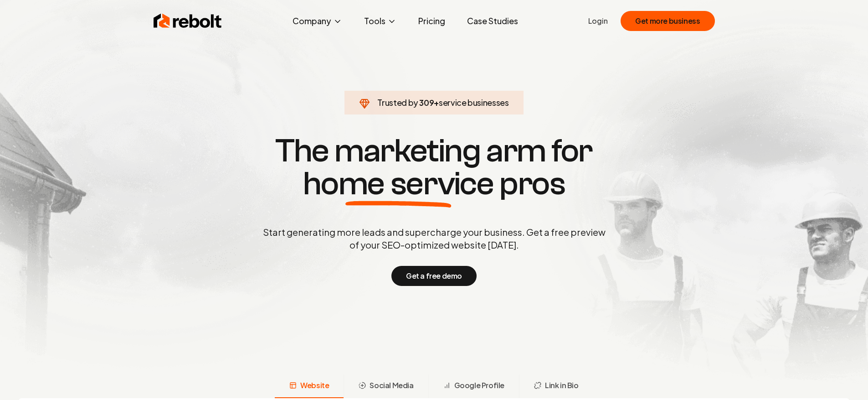 This screenshot has width=868, height=400. I want to click on button: Website, so click(309, 386).